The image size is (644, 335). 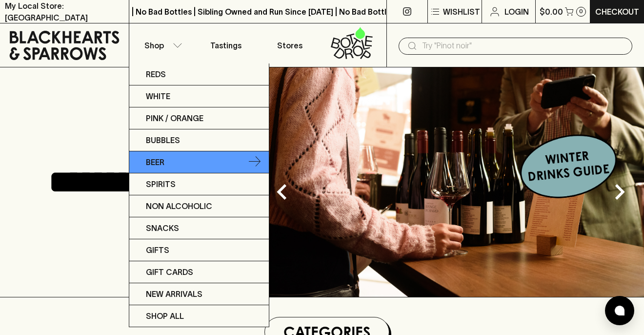 What do you see at coordinates (199, 206) in the screenshot?
I see `a: Non Alcoholic` at bounding box center [199, 206].